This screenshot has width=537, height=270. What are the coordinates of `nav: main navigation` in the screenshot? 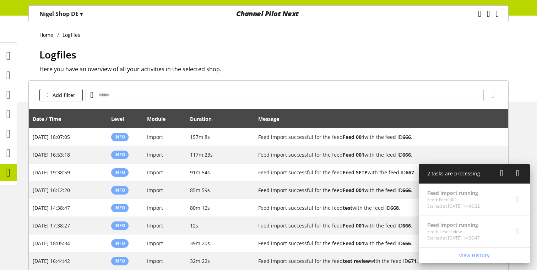 It's located at (268, 14).